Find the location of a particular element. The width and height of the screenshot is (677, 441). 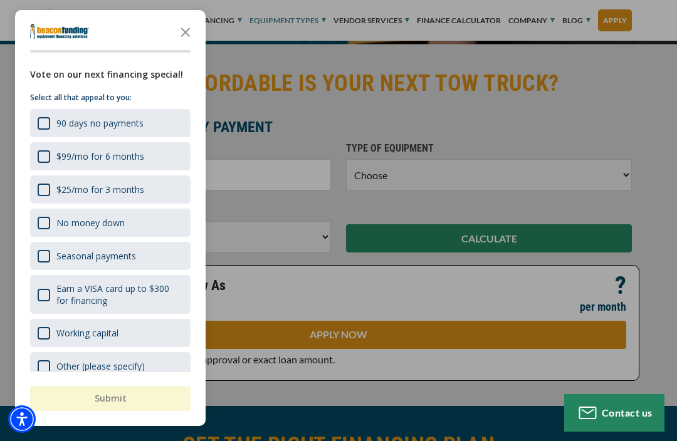

img: Company logo is located at coordinates (60, 31).